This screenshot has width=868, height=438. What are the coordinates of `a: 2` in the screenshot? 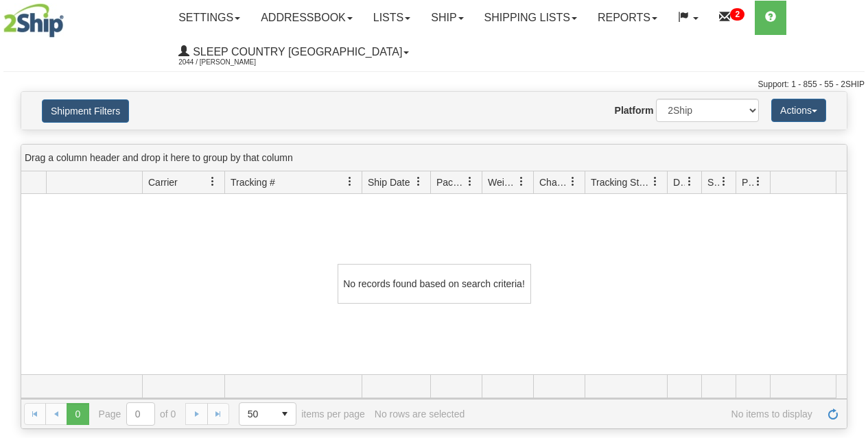 It's located at (731, 18).